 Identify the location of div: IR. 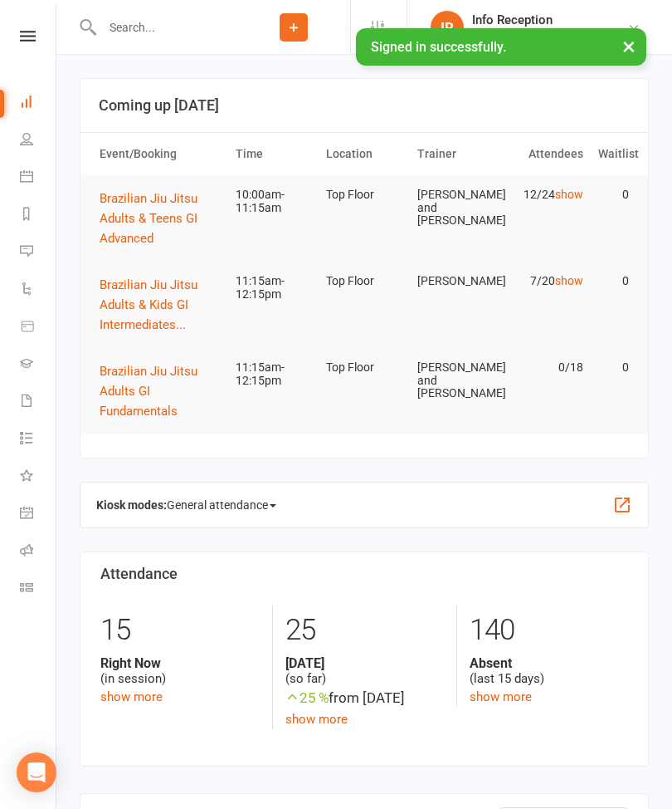
(448, 28).